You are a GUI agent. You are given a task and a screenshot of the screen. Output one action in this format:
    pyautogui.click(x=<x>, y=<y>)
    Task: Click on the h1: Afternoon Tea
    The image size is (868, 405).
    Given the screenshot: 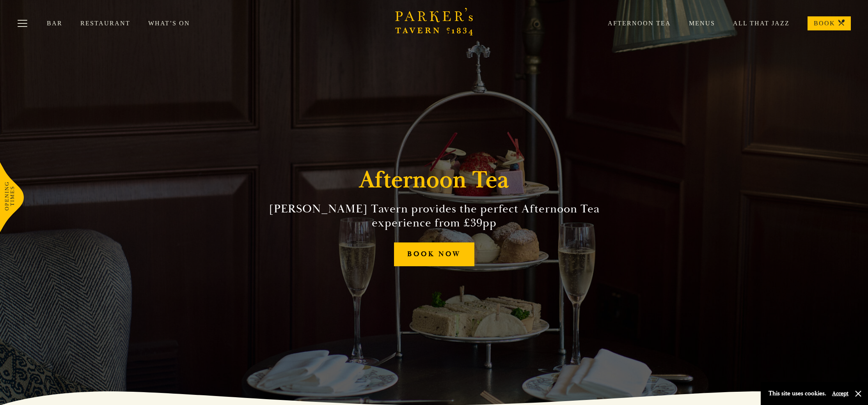 What is the action you would take?
    pyautogui.click(x=434, y=180)
    